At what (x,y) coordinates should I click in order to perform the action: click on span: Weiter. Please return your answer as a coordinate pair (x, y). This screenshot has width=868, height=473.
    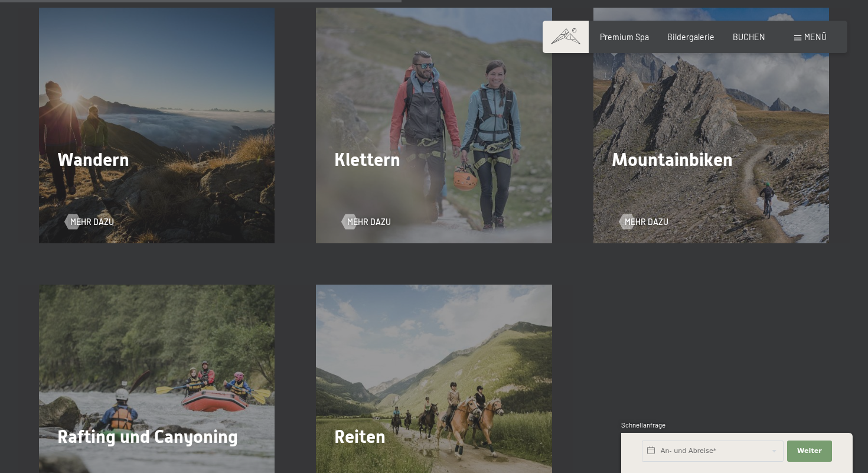
    Looking at the image, I should click on (809, 451).